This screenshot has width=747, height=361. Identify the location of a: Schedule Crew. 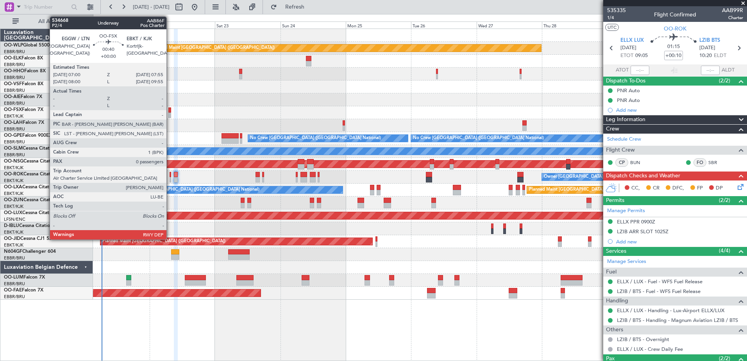
(624, 139).